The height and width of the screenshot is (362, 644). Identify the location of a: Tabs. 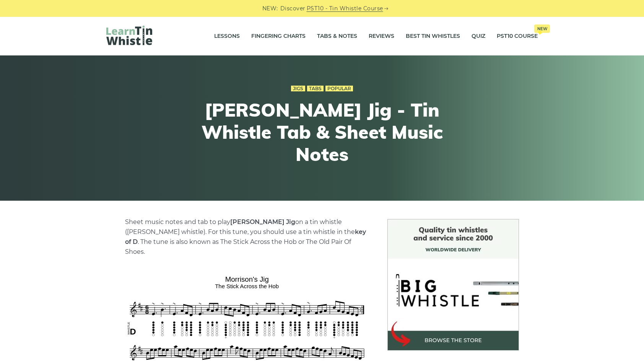
(315, 89).